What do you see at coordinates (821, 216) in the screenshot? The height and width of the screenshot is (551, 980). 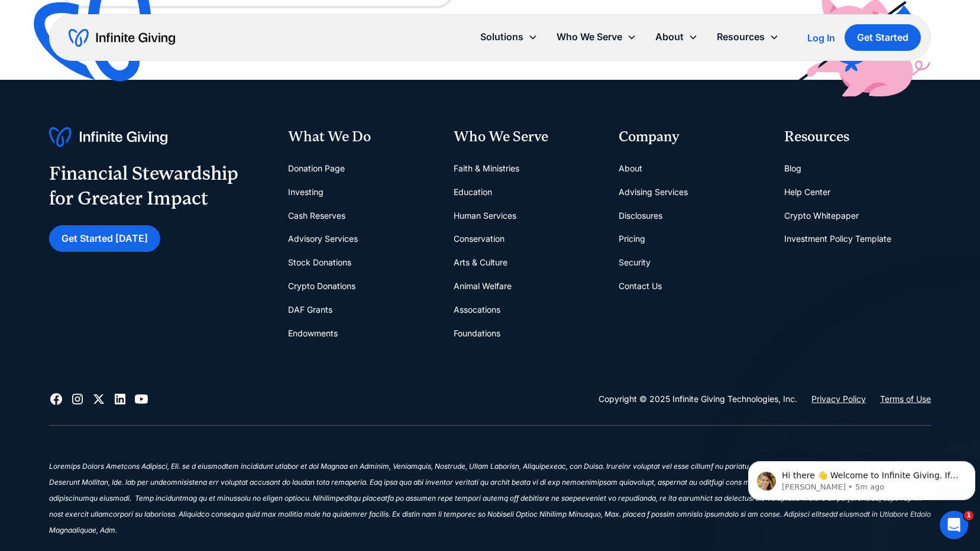 I see `a: Crypto Whitepaper` at bounding box center [821, 216].